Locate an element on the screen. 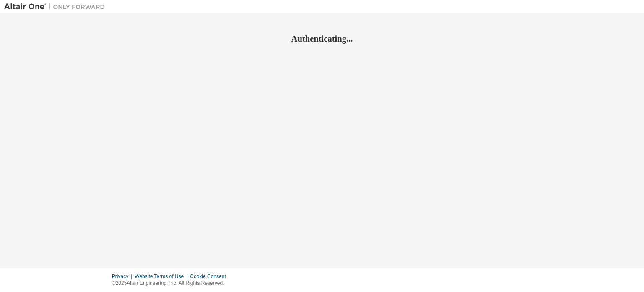 The image size is (644, 292). div: Privacy is located at coordinates (123, 277).